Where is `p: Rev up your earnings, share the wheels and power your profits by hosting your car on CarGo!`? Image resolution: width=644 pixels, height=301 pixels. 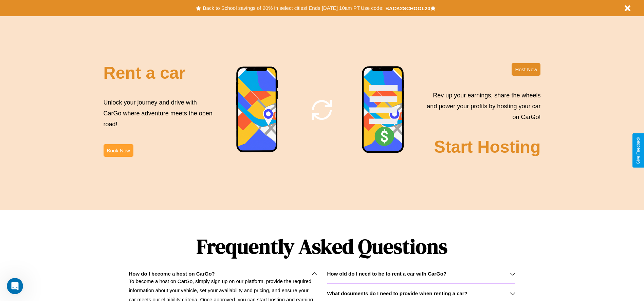 p: Rev up your earnings, share the wheels and power your profits by hosting your car on CarGo! is located at coordinates (481, 106).